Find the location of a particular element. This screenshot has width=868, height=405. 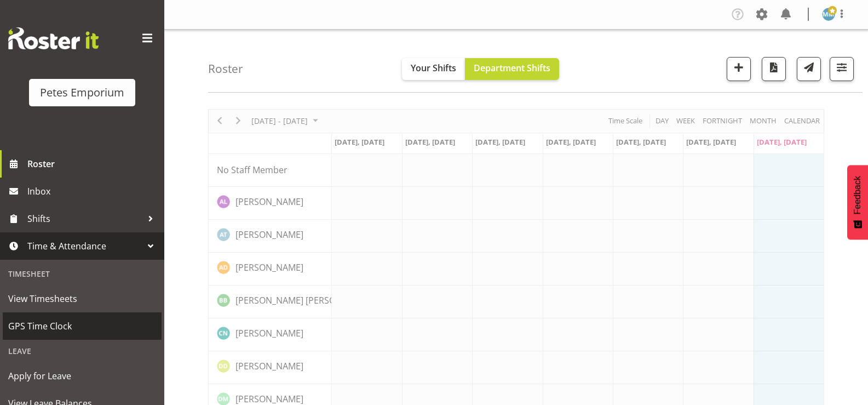

span: Feedback is located at coordinates (858, 195).